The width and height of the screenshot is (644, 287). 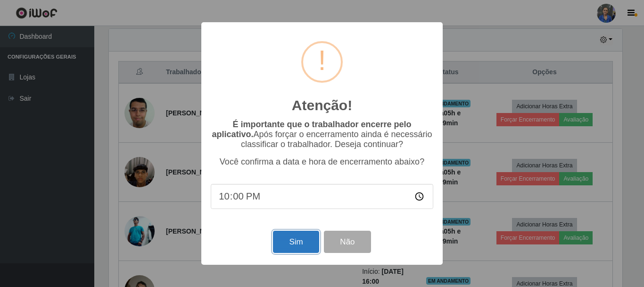 What do you see at coordinates (322, 162) in the screenshot?
I see `p: Você confirma a data e hora de encerramento abaixo?` at bounding box center [322, 162].